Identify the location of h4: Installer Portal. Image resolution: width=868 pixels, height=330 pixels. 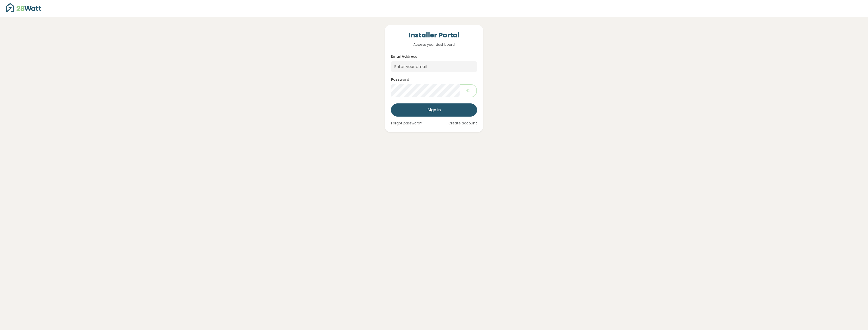
(434, 35).